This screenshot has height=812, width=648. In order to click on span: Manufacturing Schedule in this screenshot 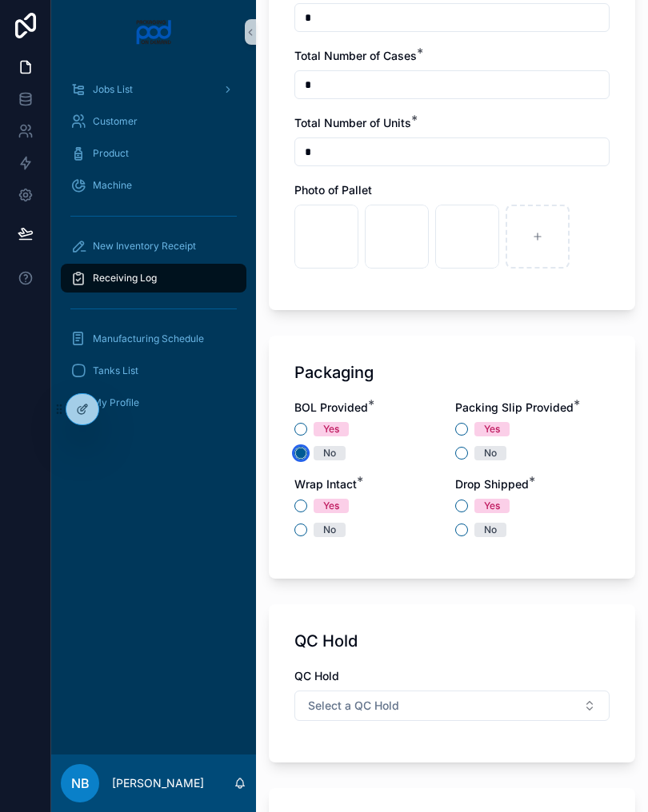, I will do `click(148, 339)`.